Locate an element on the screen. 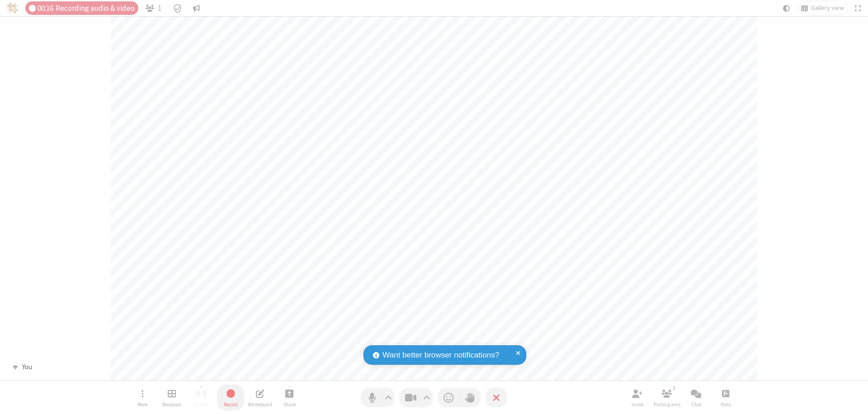  span: Invite is located at coordinates (637, 404).